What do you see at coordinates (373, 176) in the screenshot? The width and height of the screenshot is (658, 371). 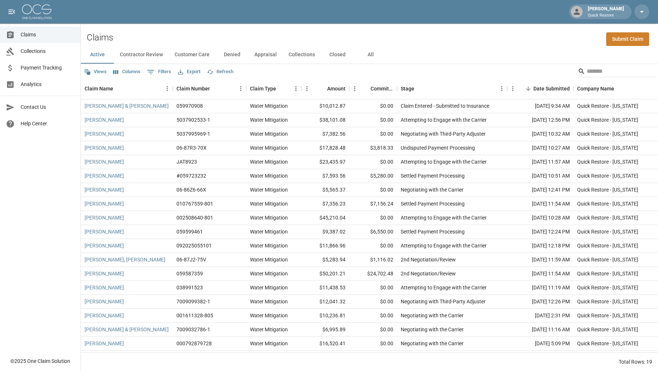 I see `div: $5,280.00` at bounding box center [373, 176].